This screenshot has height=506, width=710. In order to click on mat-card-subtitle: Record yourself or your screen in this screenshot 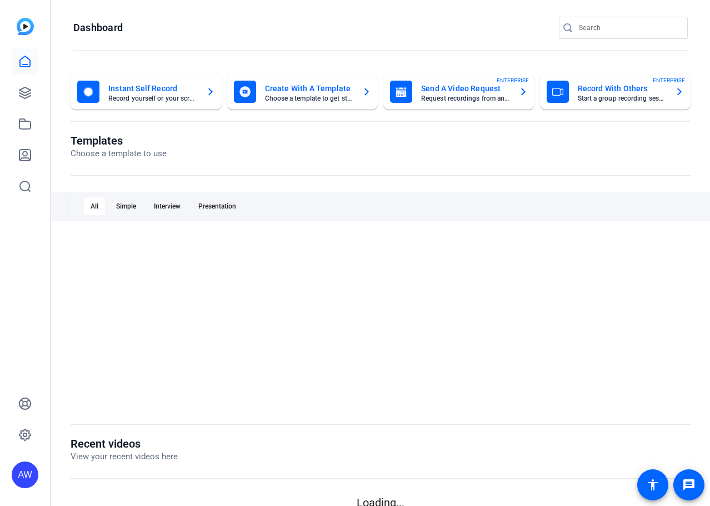, I will do `click(153, 98)`.